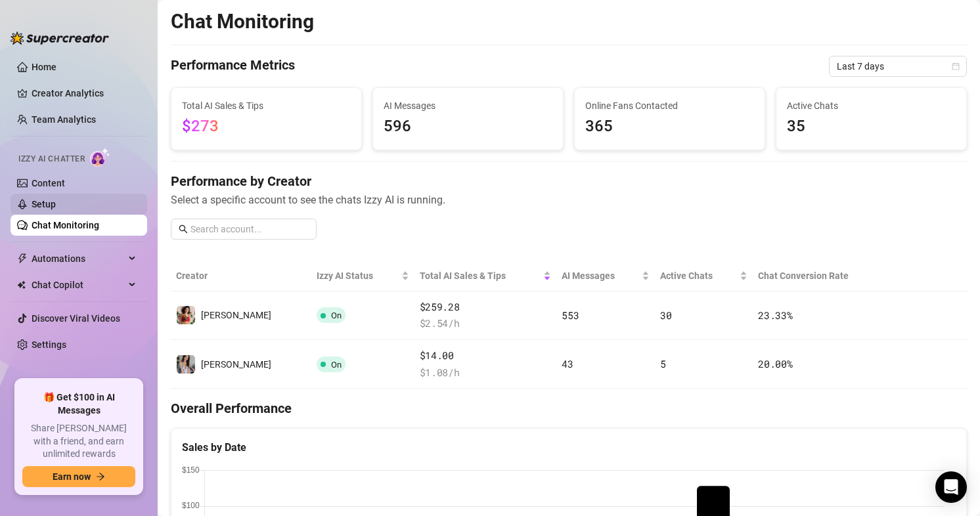  I want to click on span: calendar, so click(956, 66).